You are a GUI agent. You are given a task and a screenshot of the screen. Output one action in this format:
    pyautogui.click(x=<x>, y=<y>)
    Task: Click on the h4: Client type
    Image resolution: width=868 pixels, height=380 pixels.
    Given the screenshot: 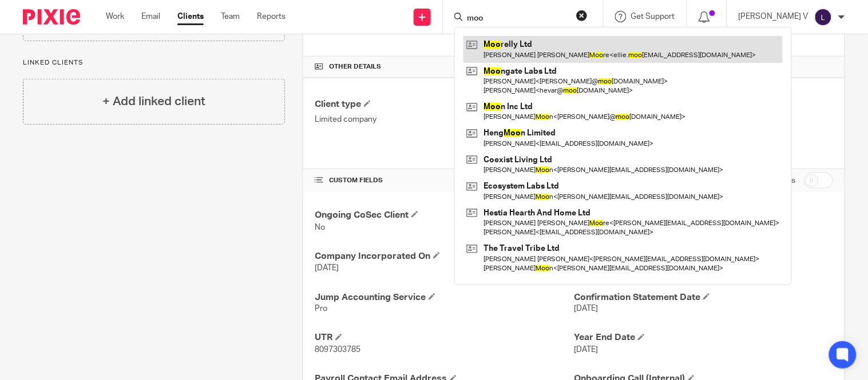 What is the action you would take?
    pyautogui.click(x=444, y=104)
    